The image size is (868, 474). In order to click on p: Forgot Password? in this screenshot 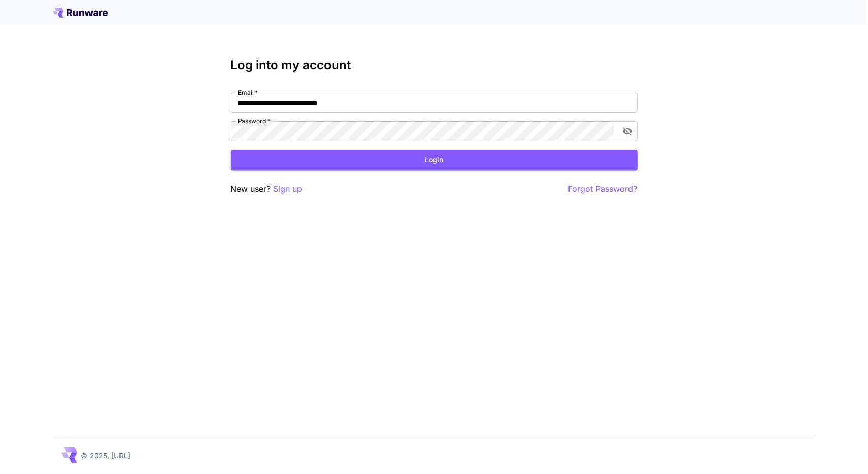, I will do `click(603, 188)`.